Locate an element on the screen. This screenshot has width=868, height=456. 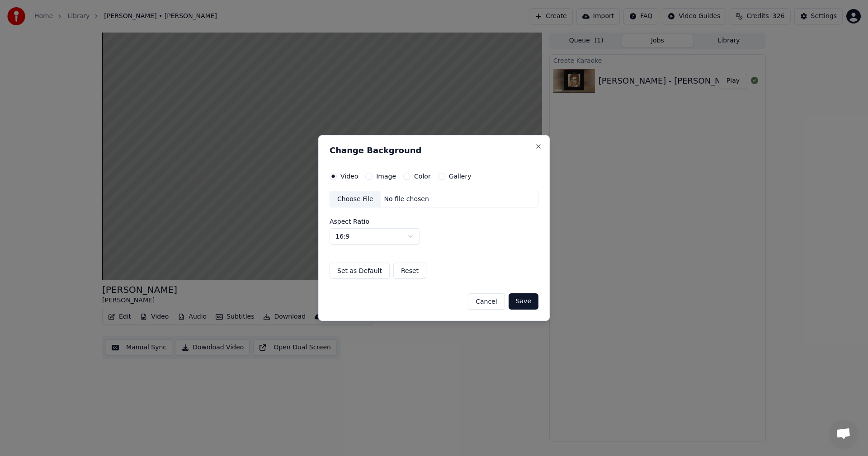
h2: Change Background is located at coordinates (434, 150).